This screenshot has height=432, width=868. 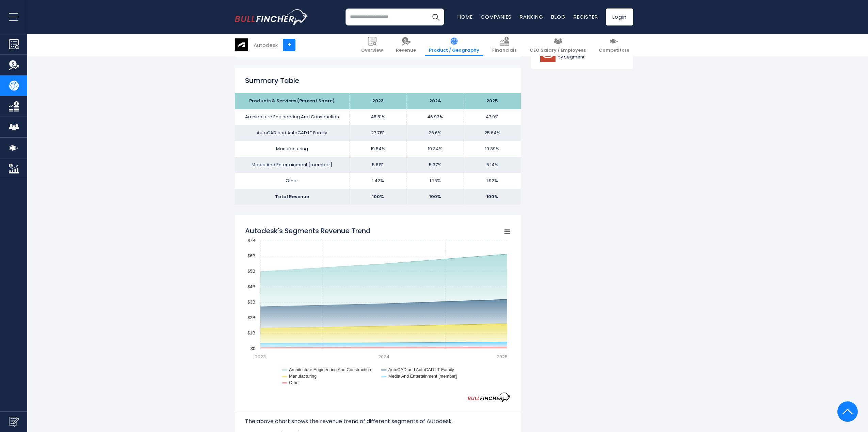 What do you see at coordinates (271, 17) in the screenshot?
I see `a: Go to homepage` at bounding box center [271, 17].